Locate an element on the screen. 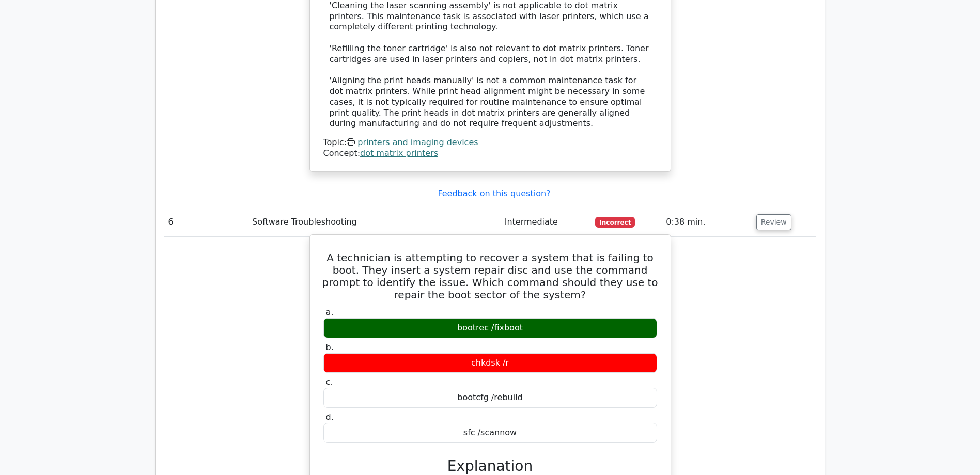 This screenshot has width=980, height=475. a: dot matrix printers is located at coordinates (399, 153).